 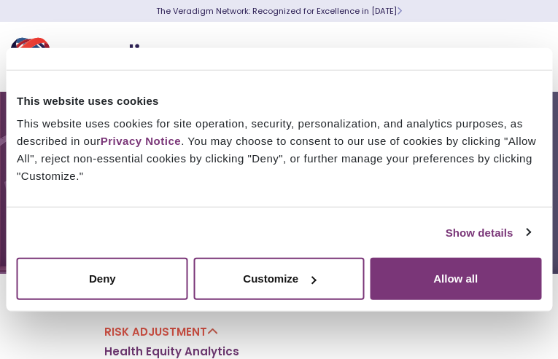 What do you see at coordinates (455, 279) in the screenshot?
I see `button: Allow all` at bounding box center [455, 279].